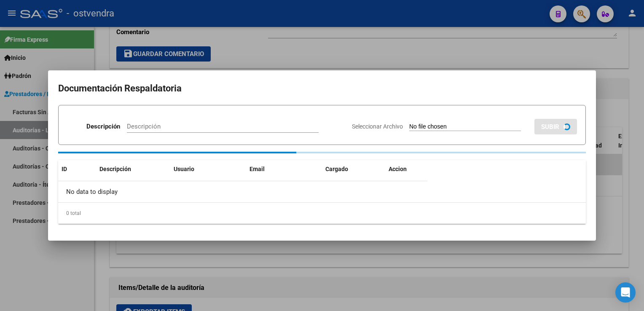 The image size is (644, 311). I want to click on div: Open Intercom Messenger, so click(625, 292).